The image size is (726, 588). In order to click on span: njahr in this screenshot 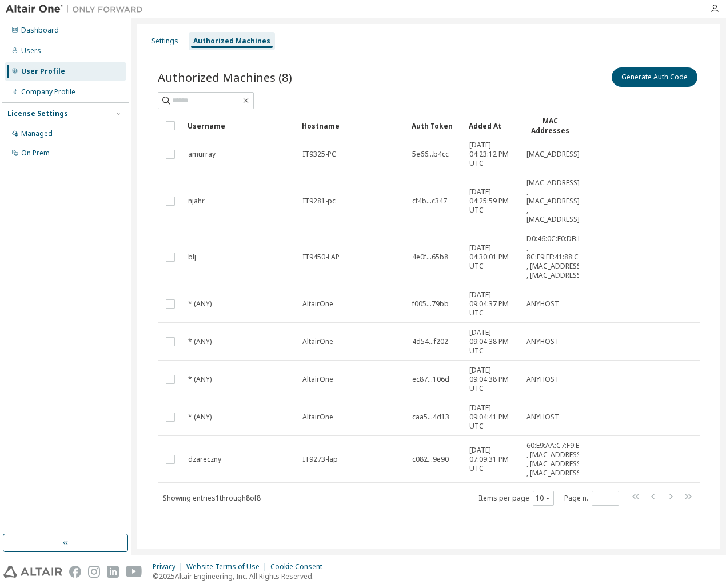, I will do `click(196, 201)`.